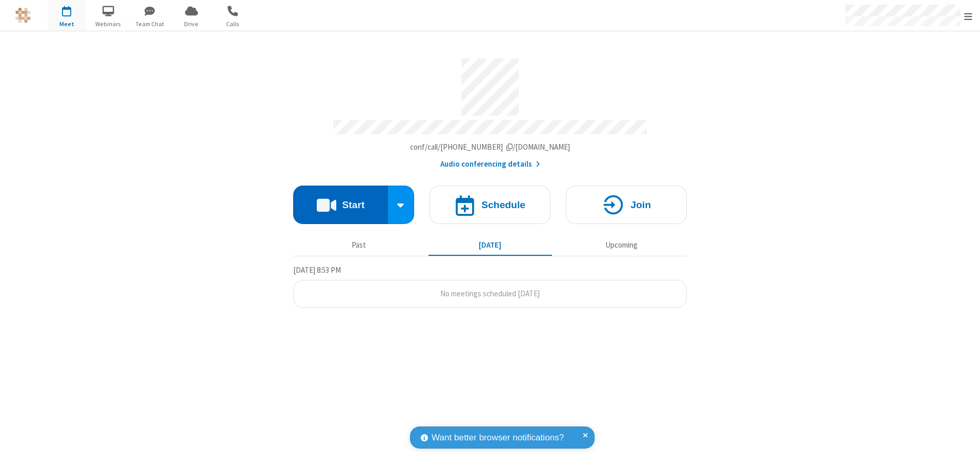 The image size is (980, 466). Describe the element at coordinates (641, 205) in the screenshot. I see `h4: Join` at that location.